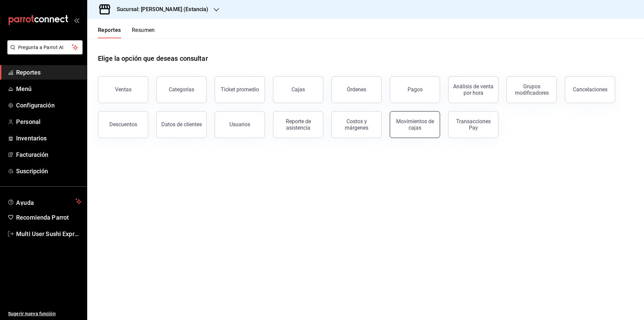  What do you see at coordinates (357, 124) in the screenshot?
I see `div: Costos y márgenes` at bounding box center [357, 124].